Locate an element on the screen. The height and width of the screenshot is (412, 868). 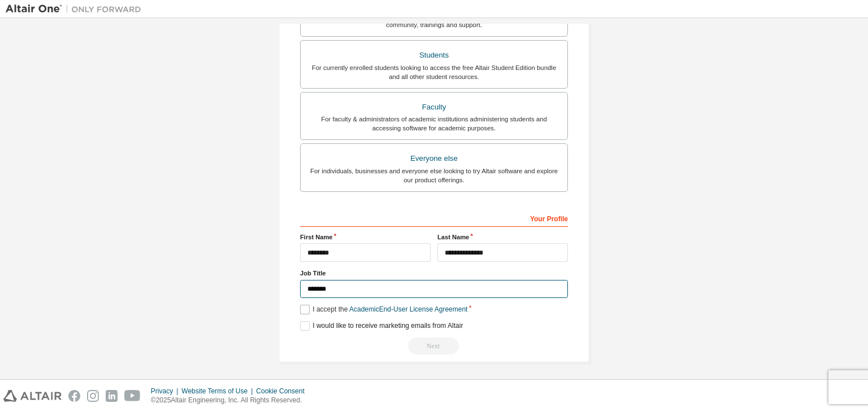
label: I would like to receive marketing emails from Altair is located at coordinates (381, 326).